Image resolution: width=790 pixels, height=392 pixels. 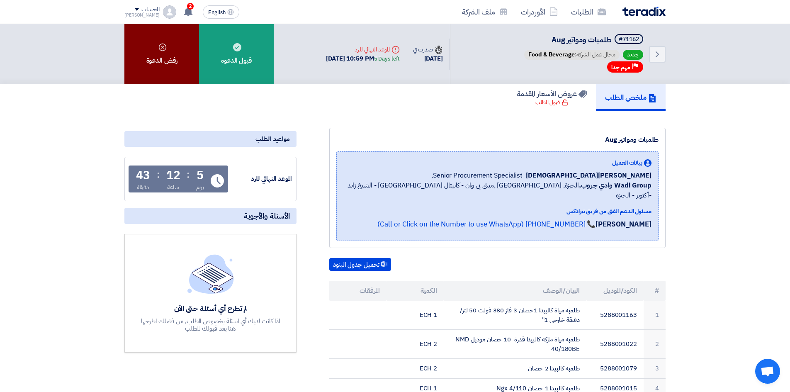 I want to click on span: بيانات العميل, so click(x=627, y=163).